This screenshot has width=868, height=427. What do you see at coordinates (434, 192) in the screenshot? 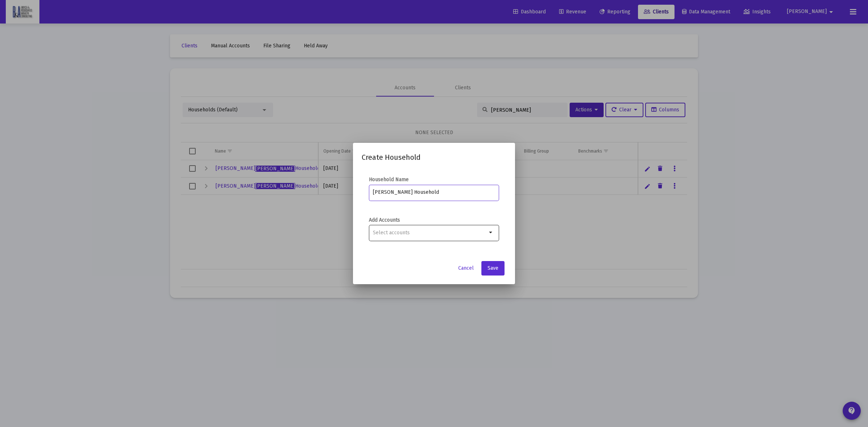
I see `input: e.g. Smith Household` at bounding box center [434, 192].